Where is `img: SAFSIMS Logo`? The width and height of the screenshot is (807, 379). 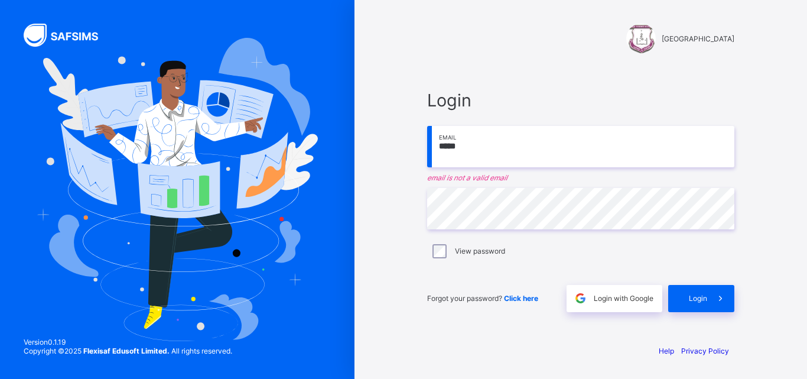
img: SAFSIMS Logo is located at coordinates (68, 35).